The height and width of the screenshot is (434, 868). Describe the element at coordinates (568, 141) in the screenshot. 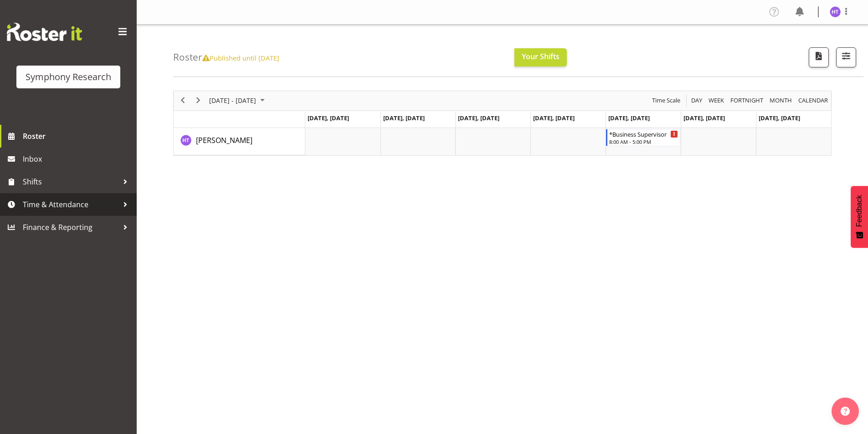

I see `table: Timeline Week of October 16, 2025` at that location.